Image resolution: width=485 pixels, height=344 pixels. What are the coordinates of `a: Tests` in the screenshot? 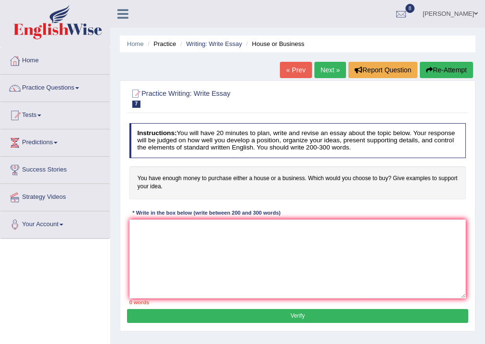 It's located at (55, 114).